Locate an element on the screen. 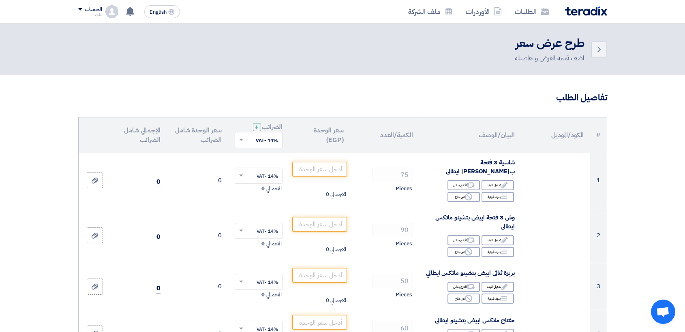 The height and width of the screenshot is (332, 685). div: اضف قيمه العرض و تفاصيله is located at coordinates (549, 58).